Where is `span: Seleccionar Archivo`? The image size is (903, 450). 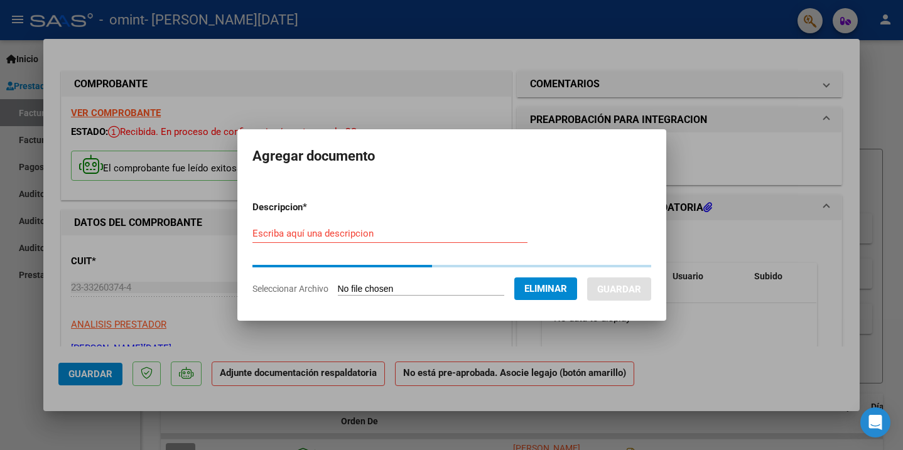
span: Seleccionar Archivo is located at coordinates (290, 289).